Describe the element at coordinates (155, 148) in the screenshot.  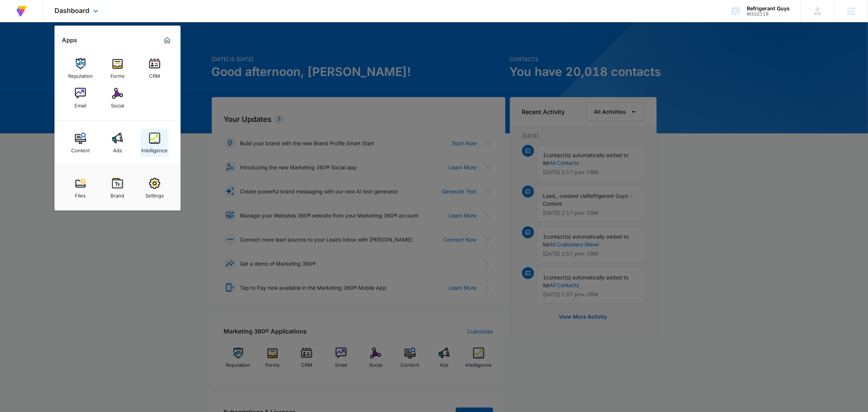
I see `div: Intelligence` at that location.